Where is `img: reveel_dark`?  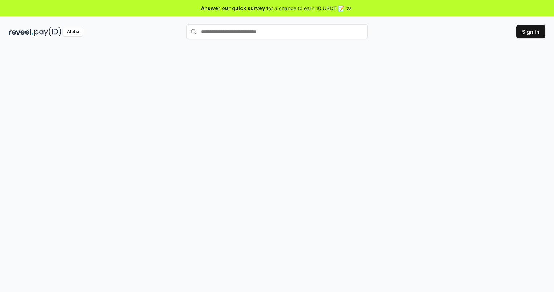 img: reveel_dark is located at coordinates (21, 32).